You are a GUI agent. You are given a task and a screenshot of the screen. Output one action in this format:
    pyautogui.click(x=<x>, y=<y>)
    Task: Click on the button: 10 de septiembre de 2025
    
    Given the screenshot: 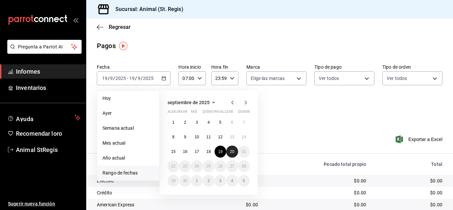 What is the action you would take?
    pyautogui.click(x=197, y=137)
    